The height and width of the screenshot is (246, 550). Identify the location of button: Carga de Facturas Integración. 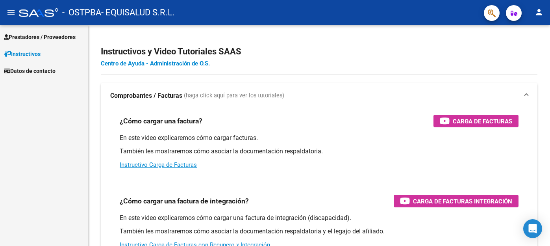
(456, 201).